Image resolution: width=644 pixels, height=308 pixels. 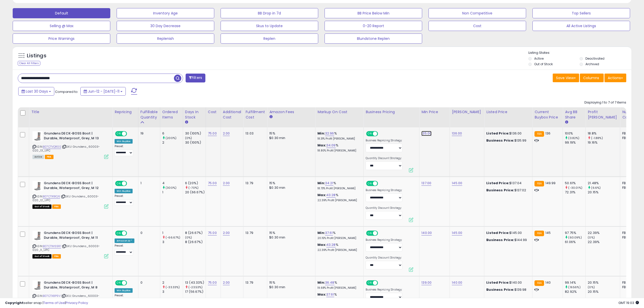 I want to click on a: B07CTW69R1, so click(x=52, y=246).